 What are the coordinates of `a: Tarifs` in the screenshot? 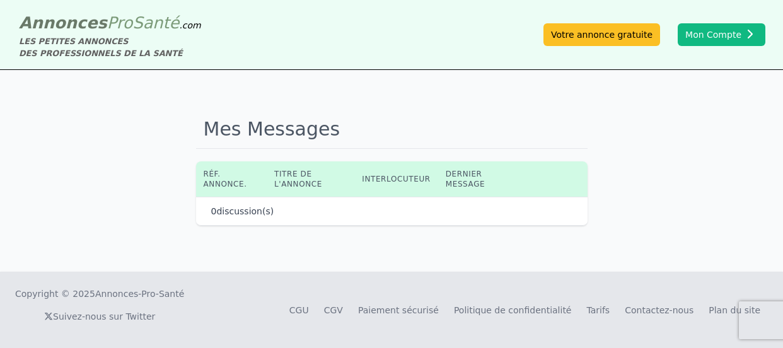 It's located at (597, 310).